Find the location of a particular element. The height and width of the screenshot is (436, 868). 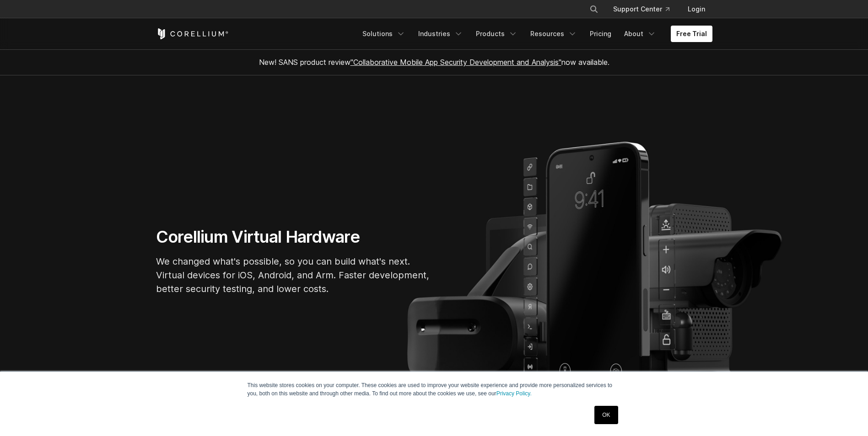

a: Solutions is located at coordinates (384, 34).